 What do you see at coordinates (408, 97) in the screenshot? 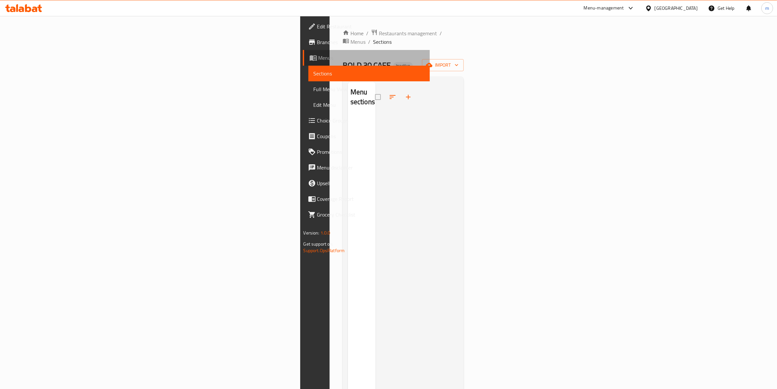
I see `button: Add section` at bounding box center [408, 97].